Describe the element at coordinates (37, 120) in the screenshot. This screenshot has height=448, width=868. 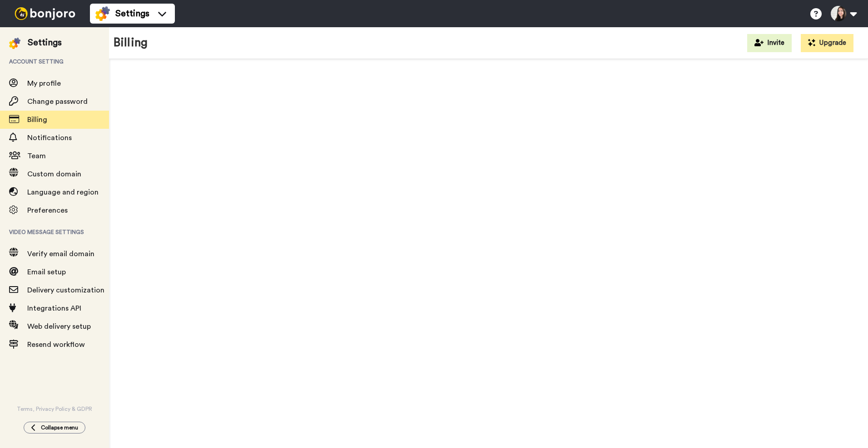
I see `span: Billing` at that location.